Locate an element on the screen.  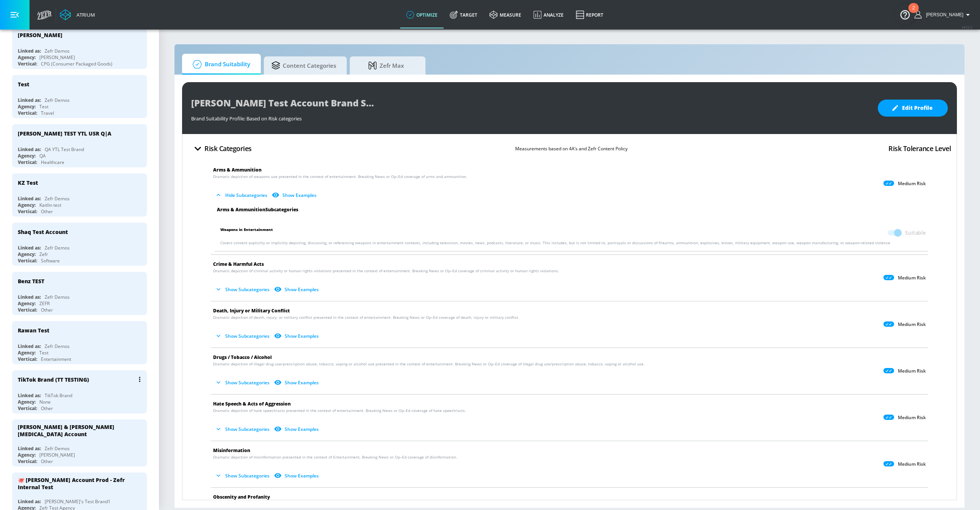
div: Travel is located at coordinates (47, 113).